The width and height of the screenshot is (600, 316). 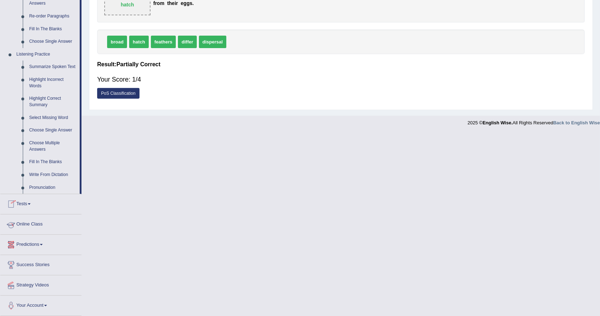 I want to click on b: h, so click(x=170, y=3).